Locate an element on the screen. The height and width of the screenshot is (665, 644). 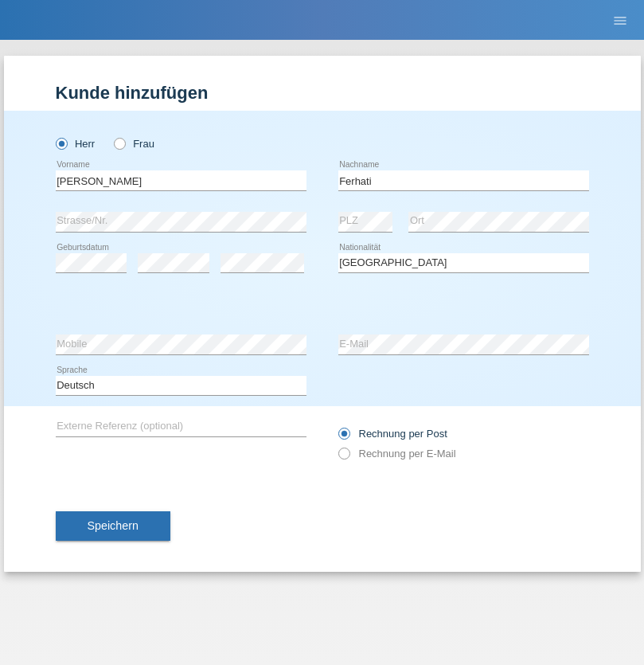
button: Speichern is located at coordinates (113, 526).